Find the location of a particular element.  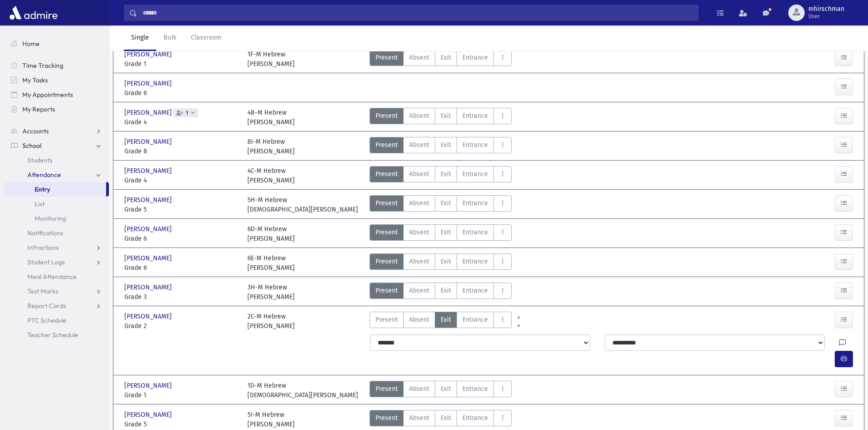

a: Meal Attendance is located at coordinates (56, 277).